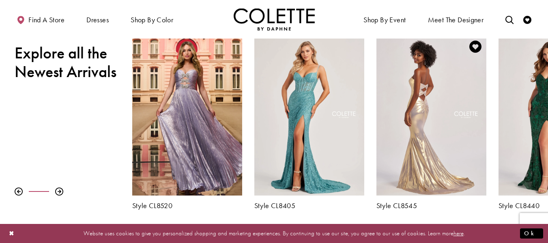 This screenshot has width=548, height=243. What do you see at coordinates (456, 20) in the screenshot?
I see `span: Meet the designer` at bounding box center [456, 20].